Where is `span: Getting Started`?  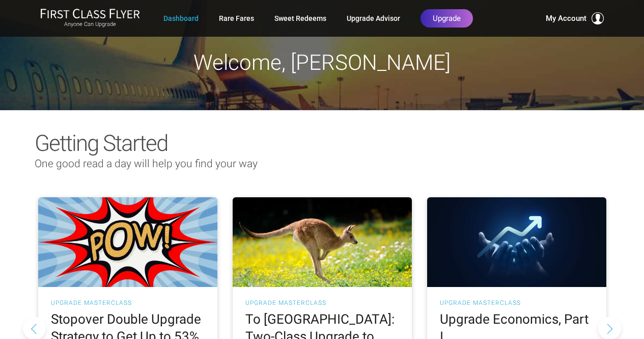
span: Getting Started is located at coordinates (101, 144).